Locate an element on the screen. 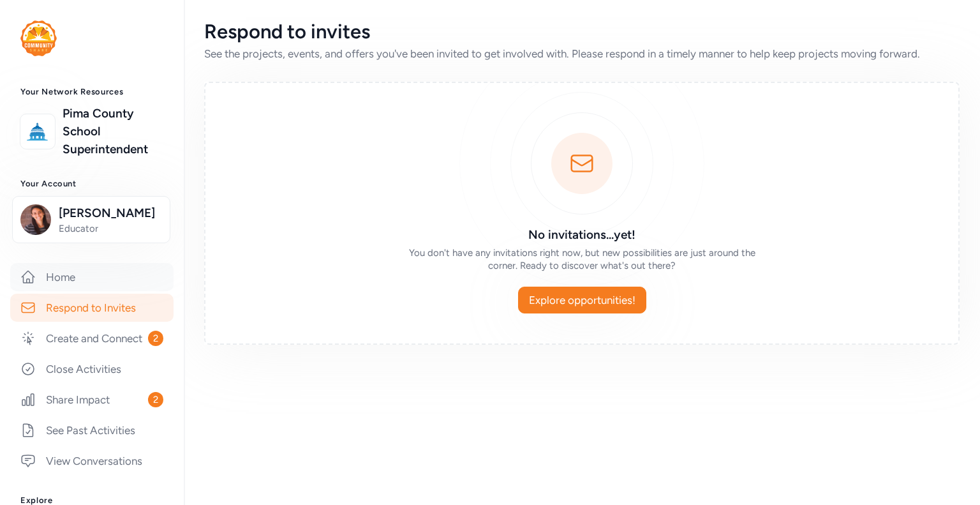  a: Home is located at coordinates (92, 277).